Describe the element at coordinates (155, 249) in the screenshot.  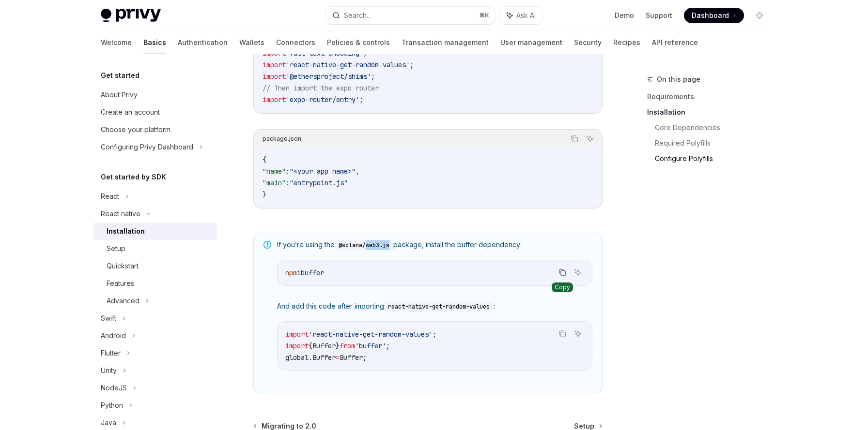
I see `a: Setup` at that location.